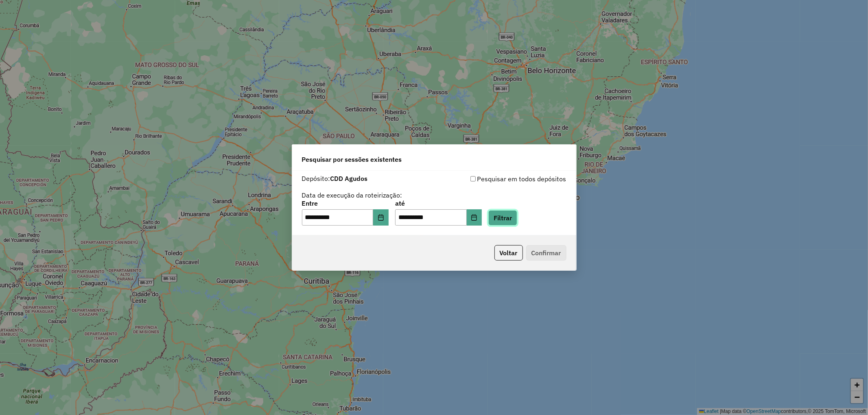  What do you see at coordinates (500, 179) in the screenshot?
I see `div: Pesquisar em todos depósitos` at bounding box center [500, 179].